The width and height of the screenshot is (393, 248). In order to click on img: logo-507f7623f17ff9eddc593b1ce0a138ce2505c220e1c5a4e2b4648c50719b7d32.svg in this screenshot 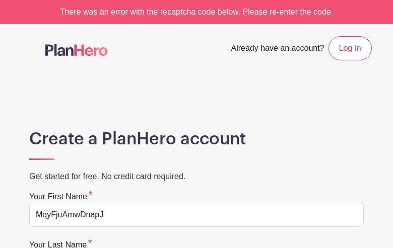, I will do `click(77, 50)`.